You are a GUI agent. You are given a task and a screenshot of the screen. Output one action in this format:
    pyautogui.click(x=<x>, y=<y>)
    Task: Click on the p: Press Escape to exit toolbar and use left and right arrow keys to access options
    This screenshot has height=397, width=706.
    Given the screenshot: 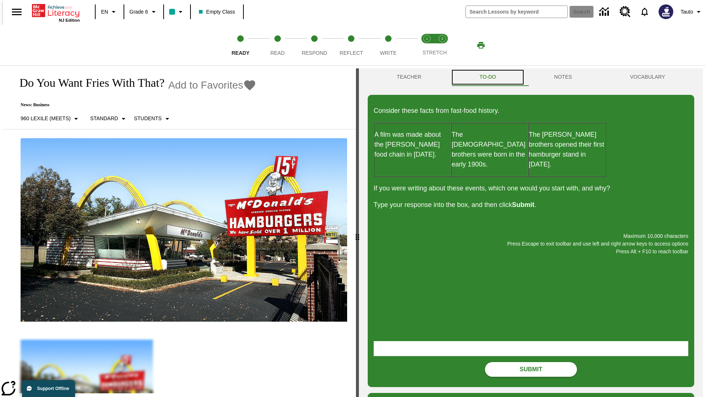 What is the action you would take?
    pyautogui.click(x=531, y=244)
    